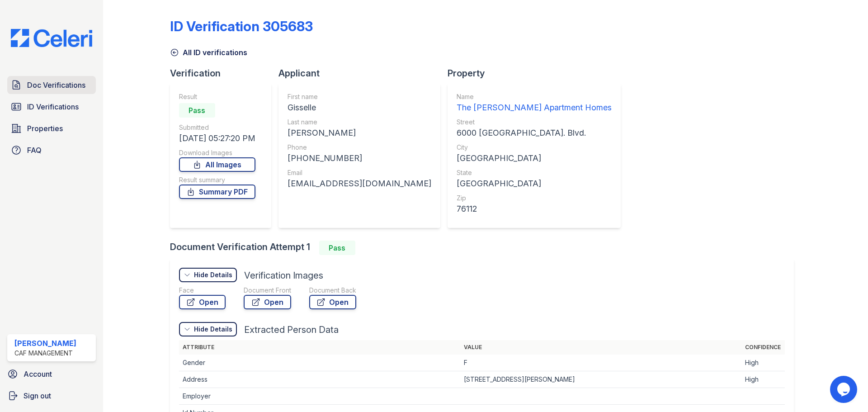 This screenshot has width=868, height=412. I want to click on div: Phone, so click(359, 147).